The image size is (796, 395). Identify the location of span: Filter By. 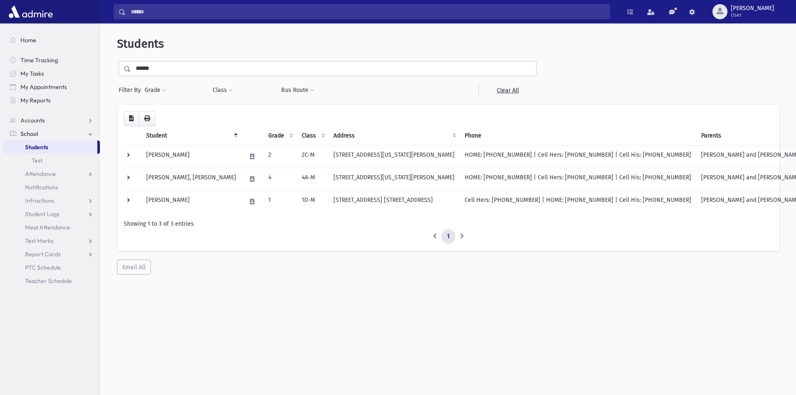
(131, 90).